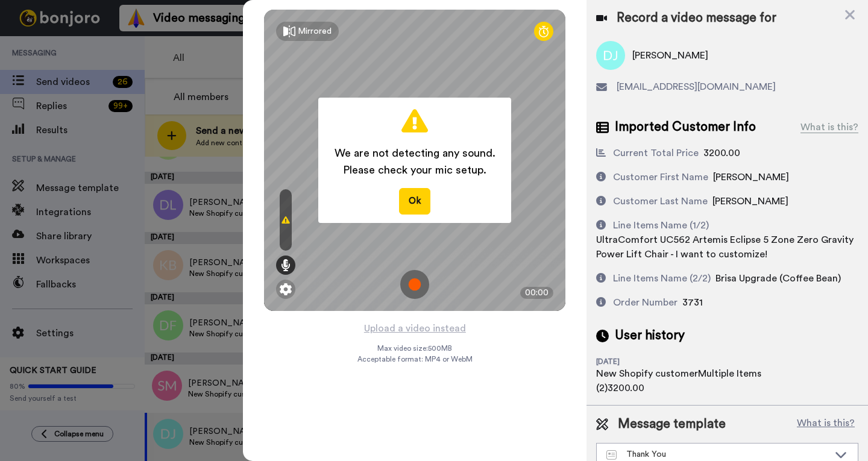  What do you see at coordinates (724, 247) in the screenshot?
I see `span: UltraComfort UC562 Artemis Eclipse 5 Zone Zero Gravity Power Lift Chair - I want to customize!` at bounding box center [724, 247].